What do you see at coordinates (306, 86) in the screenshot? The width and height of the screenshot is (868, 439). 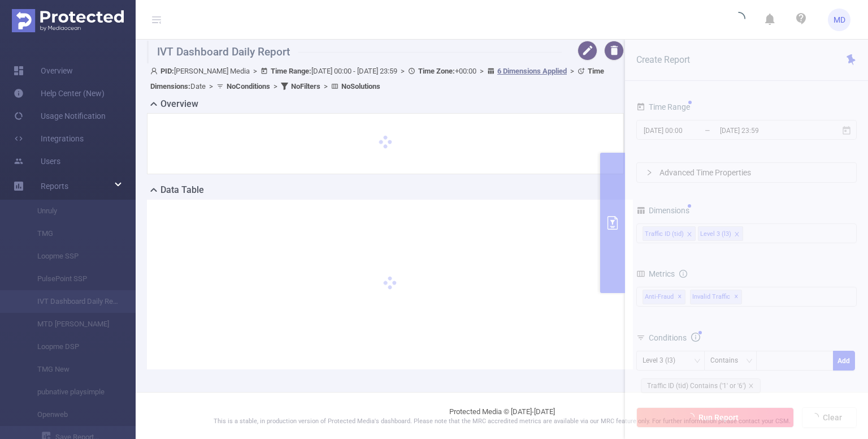 I see `b: No Filters` at bounding box center [306, 86].